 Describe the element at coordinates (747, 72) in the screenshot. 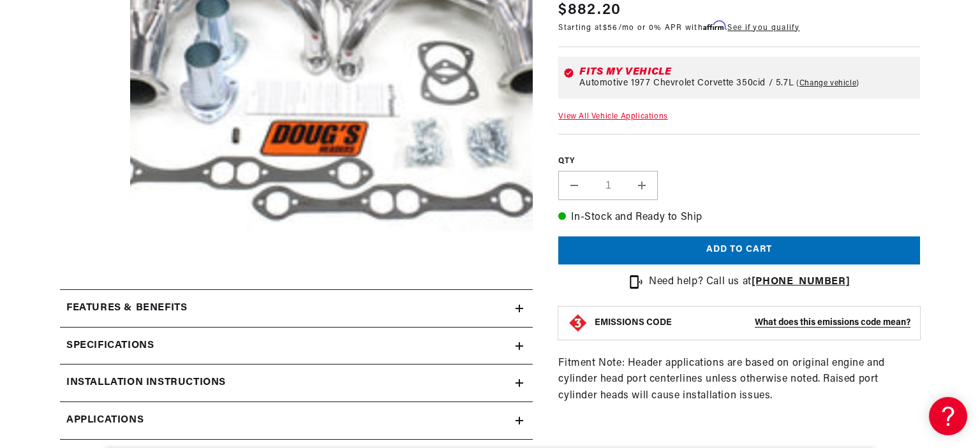

I see `div: Fits my vehicle` at that location.